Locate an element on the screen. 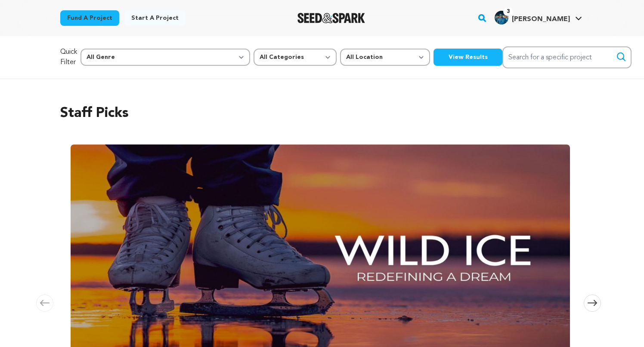  input: Search for a specific project is located at coordinates (567, 57).